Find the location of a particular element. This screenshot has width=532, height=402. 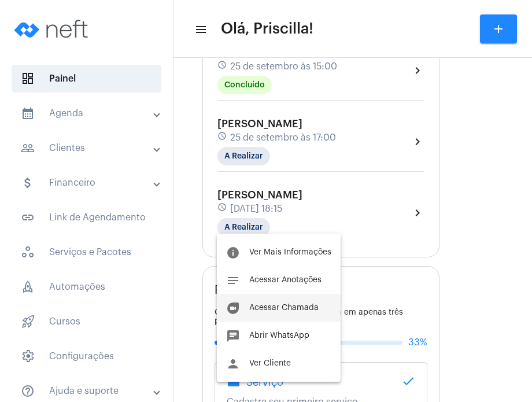

span: Ver Cliente is located at coordinates (270, 363).